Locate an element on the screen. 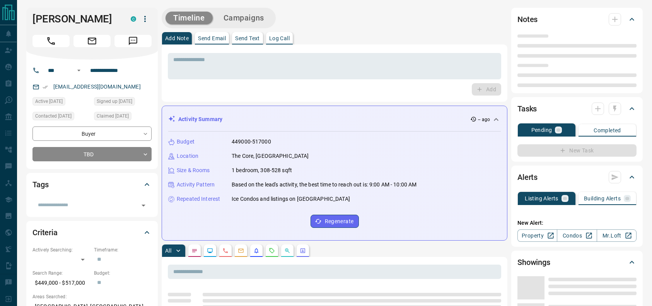  p: Search Range: is located at coordinates (61, 273).